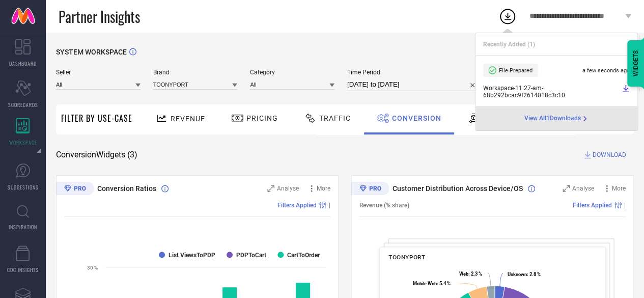 The width and height of the screenshot is (644, 298). What do you see at coordinates (23, 104) in the screenshot?
I see `span: SCORECARDS` at bounding box center [23, 104].